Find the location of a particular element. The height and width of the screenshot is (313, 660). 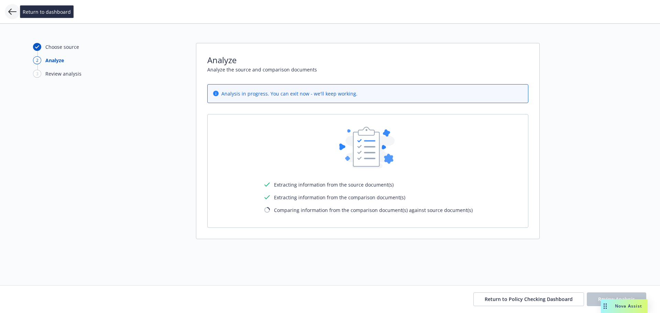

span: Extracting information from the source document(s) is located at coordinates (334, 185).